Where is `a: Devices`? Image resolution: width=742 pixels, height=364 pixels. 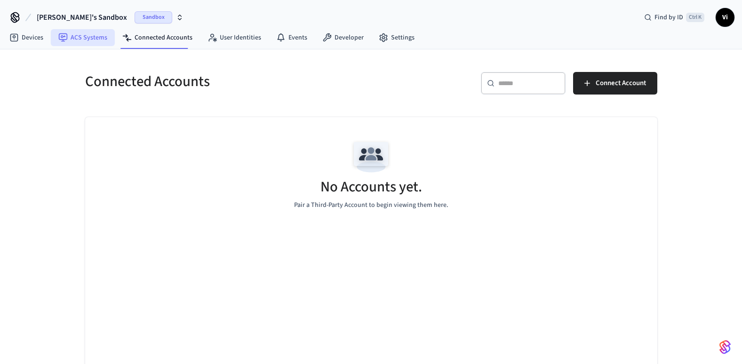 a: Devices is located at coordinates (26, 38).